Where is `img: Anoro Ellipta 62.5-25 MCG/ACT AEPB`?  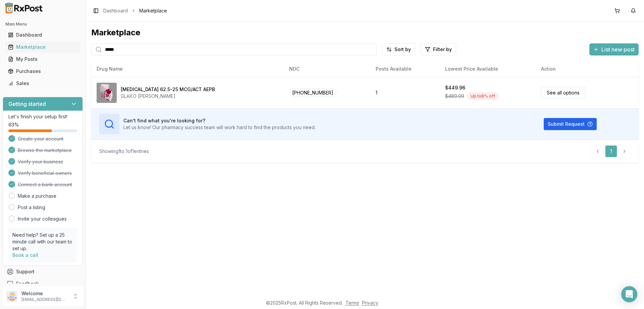 img: Anoro Ellipta 62.5-25 MCG/ACT AEPB is located at coordinates (107, 93).